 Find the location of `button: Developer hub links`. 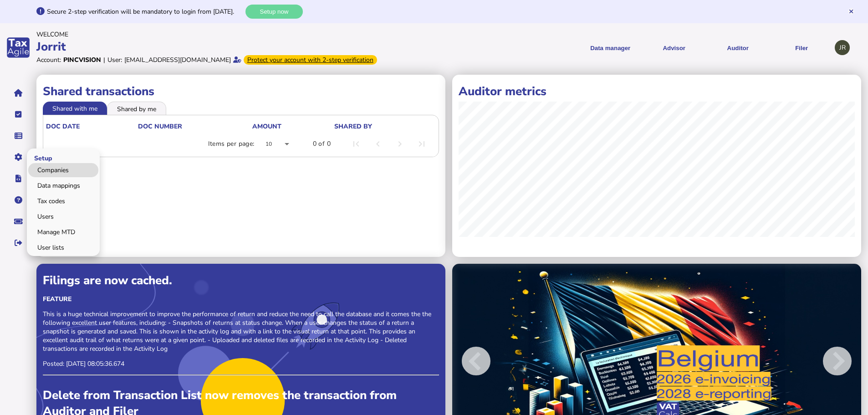

button: Developer hub links is located at coordinates (18, 178).